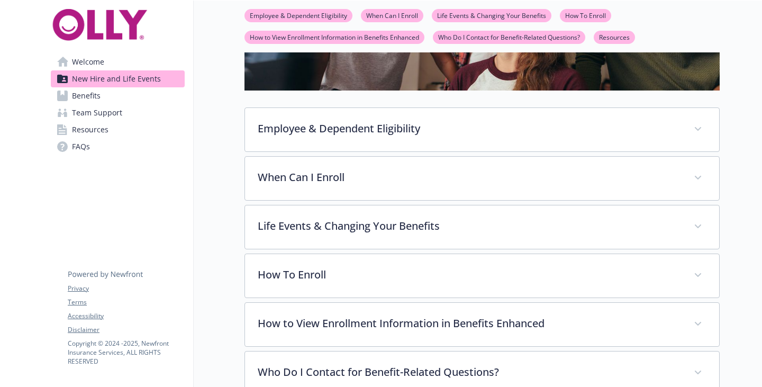  Describe the element at coordinates (298, 15) in the screenshot. I see `a: Employee & Dependent Eligibility` at that location.